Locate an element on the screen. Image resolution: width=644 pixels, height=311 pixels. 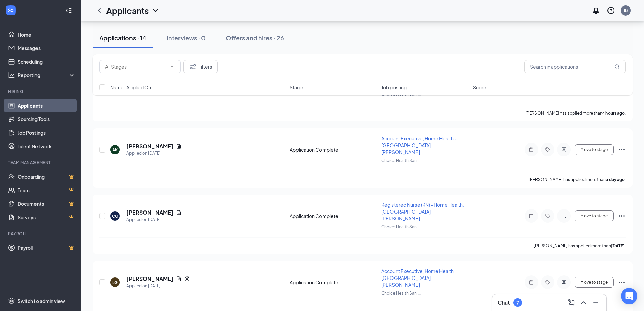
h3: Chat is located at coordinates (504, 302).